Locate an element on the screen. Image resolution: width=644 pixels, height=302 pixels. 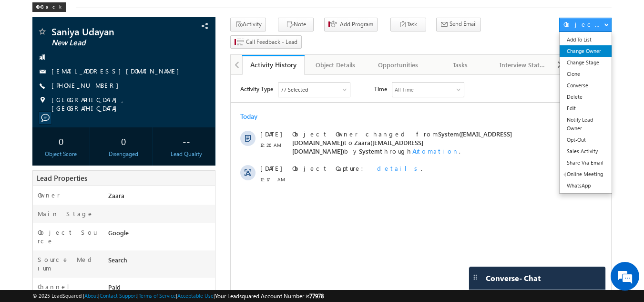
a: Edit is located at coordinates (586, 109).